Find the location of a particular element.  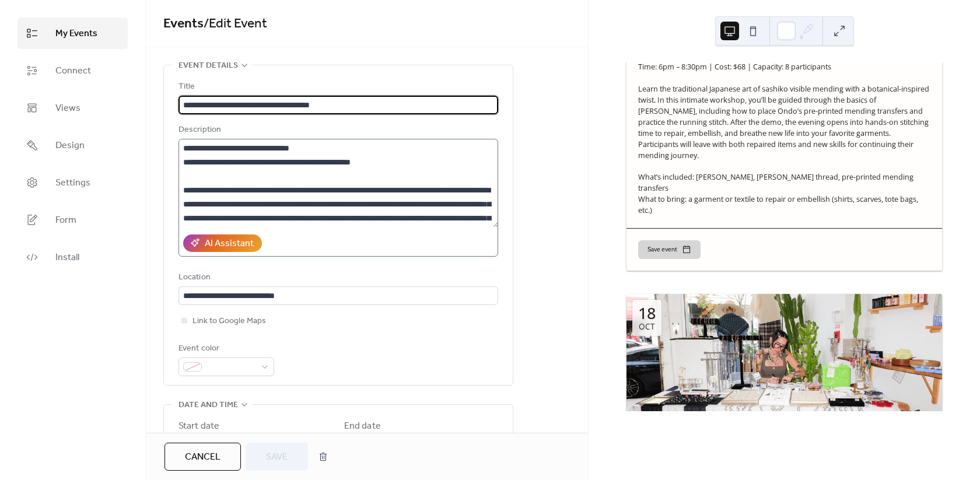

div: Start date is located at coordinates (199, 427).